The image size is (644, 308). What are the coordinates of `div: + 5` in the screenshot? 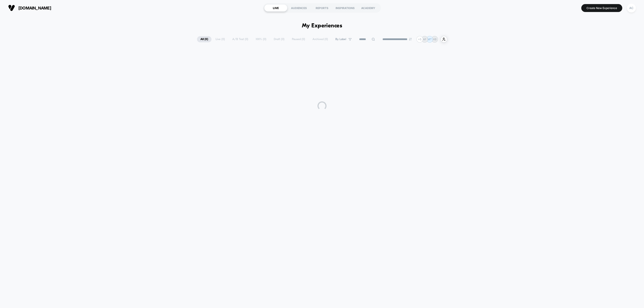 It's located at (420, 39).